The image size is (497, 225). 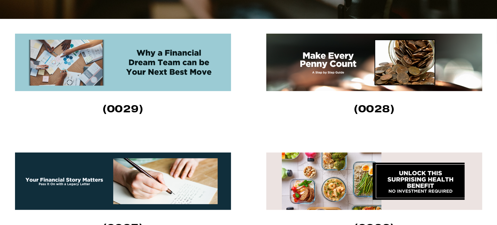 What do you see at coordinates (374, 62) in the screenshot?
I see `img: Make Every Penny Count: A Step-by-Step Guide! (0028) In my opinion, setting smart financial goals...` at bounding box center [374, 62].